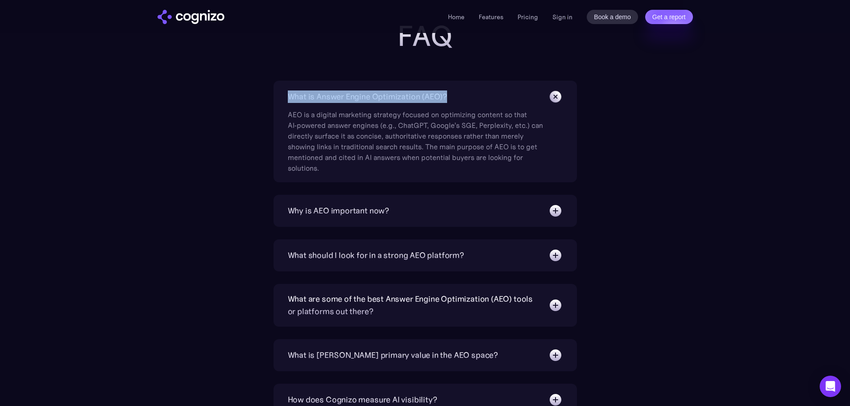 The image size is (850, 406). What do you see at coordinates (18, 27) in the screenshot?
I see `img: website_grey.svg` at bounding box center [18, 27].